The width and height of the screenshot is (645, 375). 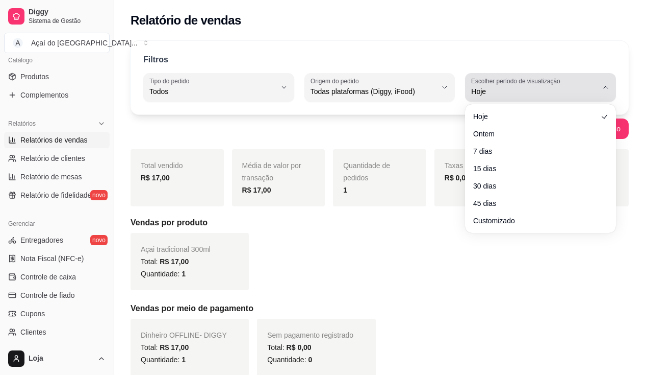 What do you see at coordinates (380, 308) in the screenshot?
I see `h5: Vendas por meio de pagamento` at bounding box center [380, 308].